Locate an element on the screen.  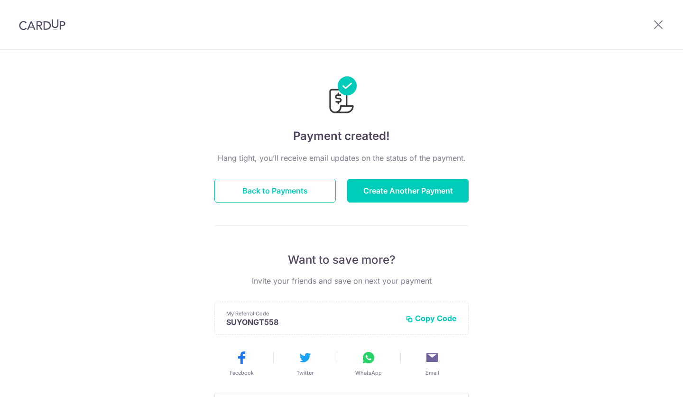
h4: Payment created! is located at coordinates (342, 136).